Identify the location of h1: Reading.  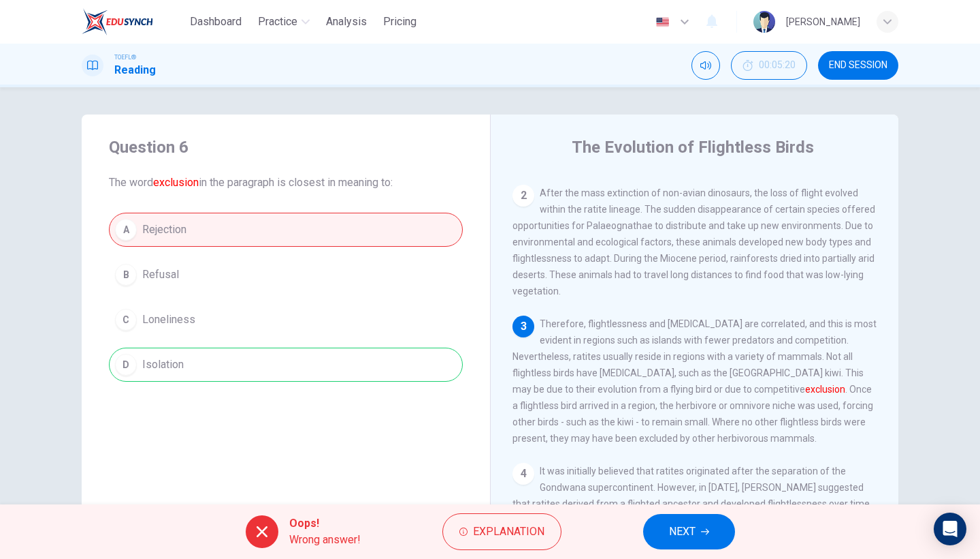
(135, 70).